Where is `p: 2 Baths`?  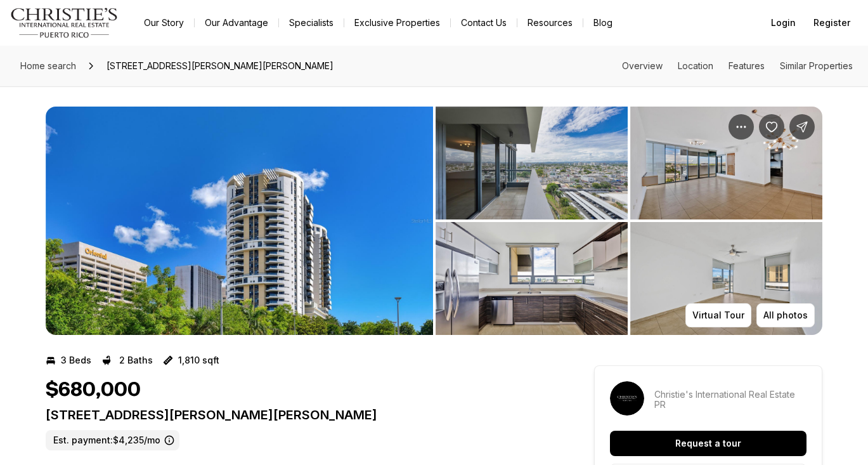 p: 2 Baths is located at coordinates (136, 360).